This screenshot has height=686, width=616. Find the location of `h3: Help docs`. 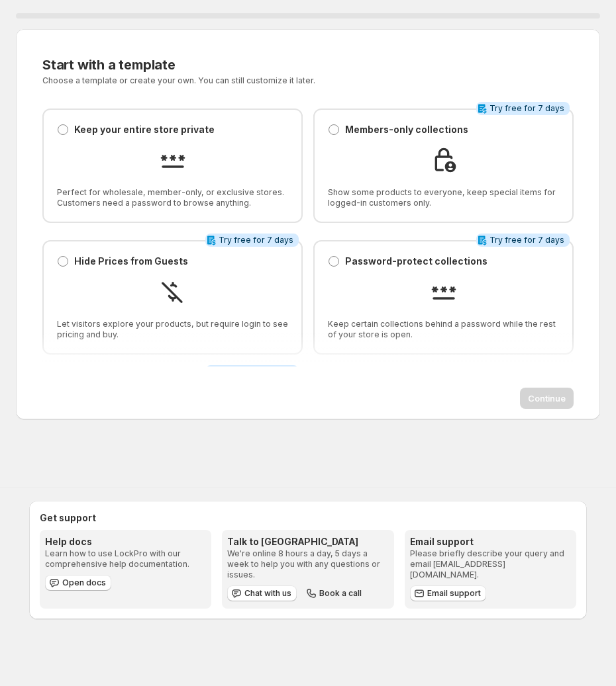

h3: Help docs is located at coordinates (125, 542).